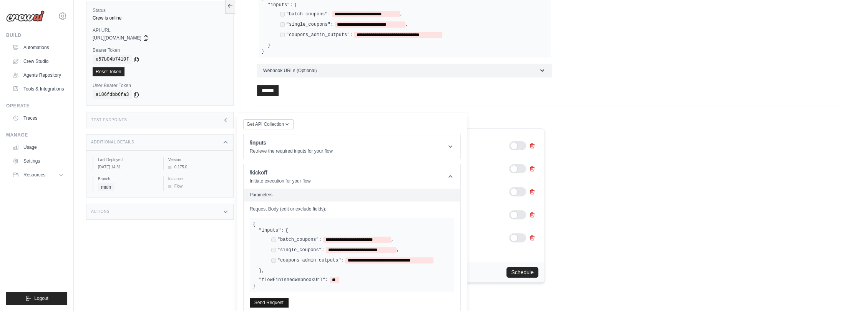 The width and height of the screenshot is (868, 311). I want to click on div: 0.175.0, so click(198, 167).